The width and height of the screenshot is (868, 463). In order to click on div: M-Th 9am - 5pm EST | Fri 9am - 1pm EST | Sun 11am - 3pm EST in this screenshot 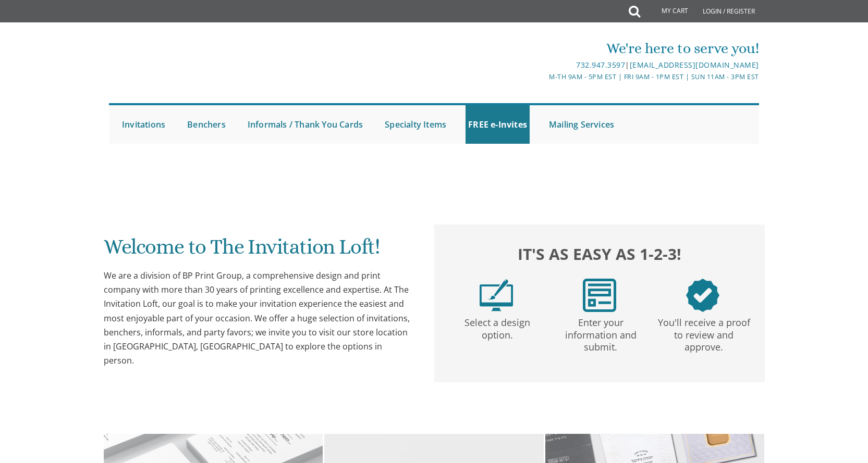, I will do `click(543, 76)`.